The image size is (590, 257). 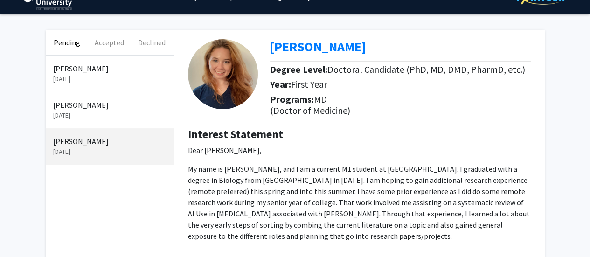 What do you see at coordinates (298, 69) in the screenshot?
I see `b: Degree Level:` at bounding box center [298, 69].